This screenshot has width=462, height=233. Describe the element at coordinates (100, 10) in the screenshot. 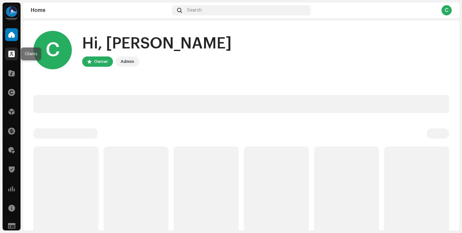

I see `div: Home` at that location.